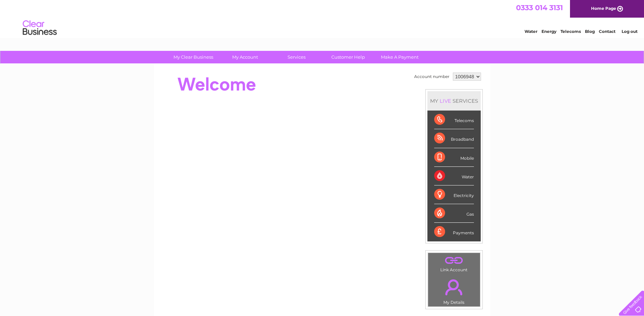 The width and height of the screenshot is (644, 316). Describe the element at coordinates (540, 8) in the screenshot. I see `span: 0333 014 3131` at that location.